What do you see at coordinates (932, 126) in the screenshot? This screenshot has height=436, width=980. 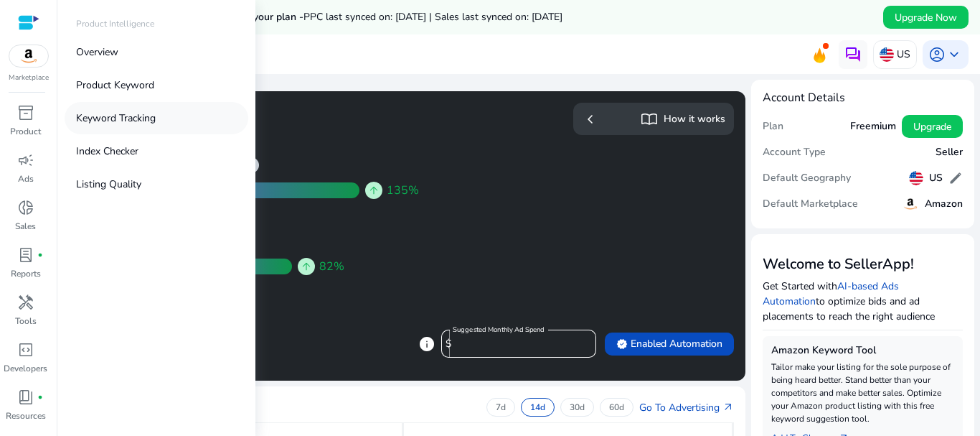 I see `span: Upgrade` at bounding box center [932, 126].